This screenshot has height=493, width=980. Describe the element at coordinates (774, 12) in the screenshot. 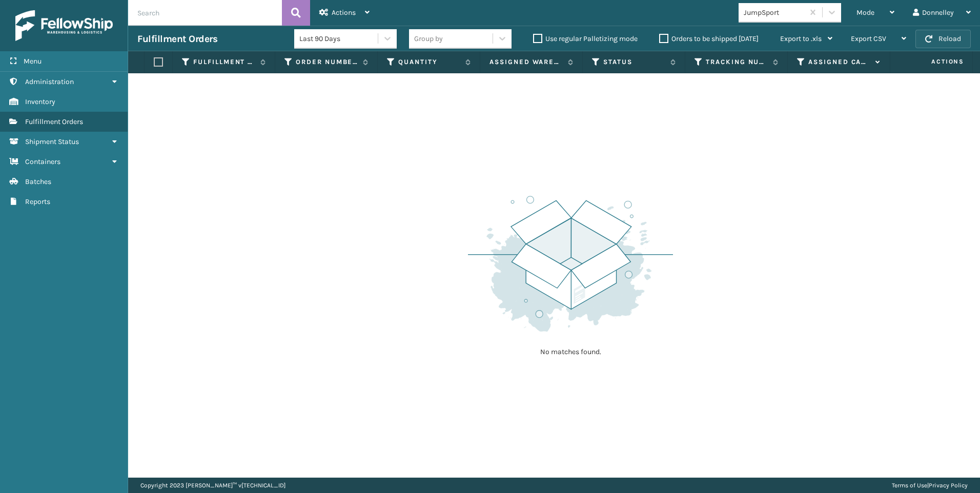

I see `div: JumpSport` at that location.